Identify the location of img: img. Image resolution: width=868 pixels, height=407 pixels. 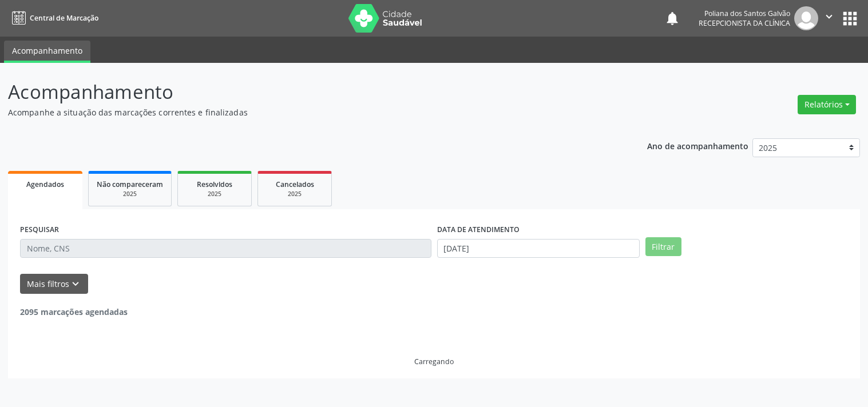
(806, 18).